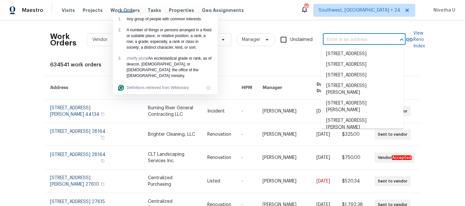 This screenshot has width=465, height=206. I want to click on h2: Work Orders, so click(63, 40).